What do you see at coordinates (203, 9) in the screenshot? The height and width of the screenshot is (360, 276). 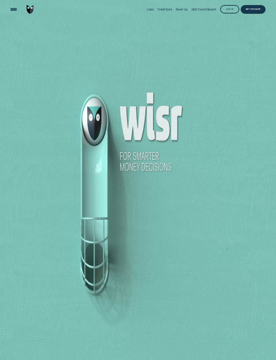 I see `div: Debt Consol Discount` at bounding box center [203, 9].